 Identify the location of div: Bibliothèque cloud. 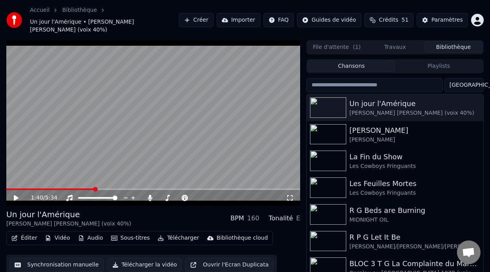
(242, 238).